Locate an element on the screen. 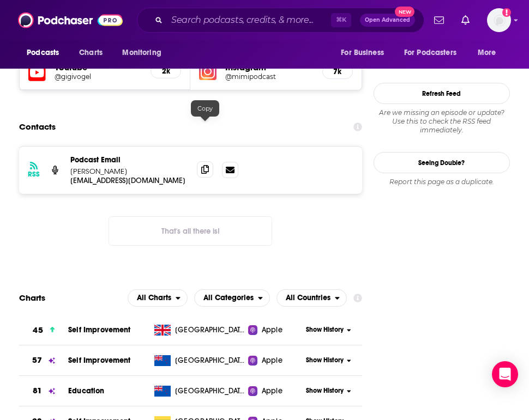 The width and height of the screenshot is (529, 420). a: Seeing Double? is located at coordinates (441, 162).